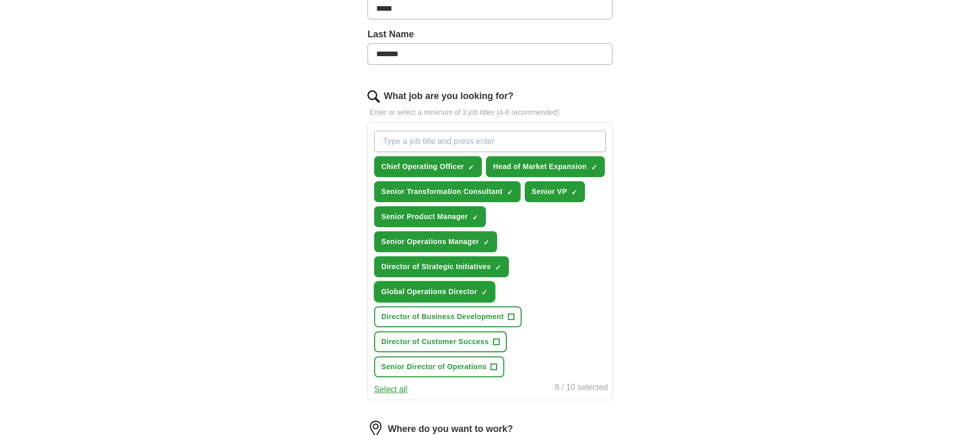  I want to click on span: Head of Market Expansion, so click(539, 166).